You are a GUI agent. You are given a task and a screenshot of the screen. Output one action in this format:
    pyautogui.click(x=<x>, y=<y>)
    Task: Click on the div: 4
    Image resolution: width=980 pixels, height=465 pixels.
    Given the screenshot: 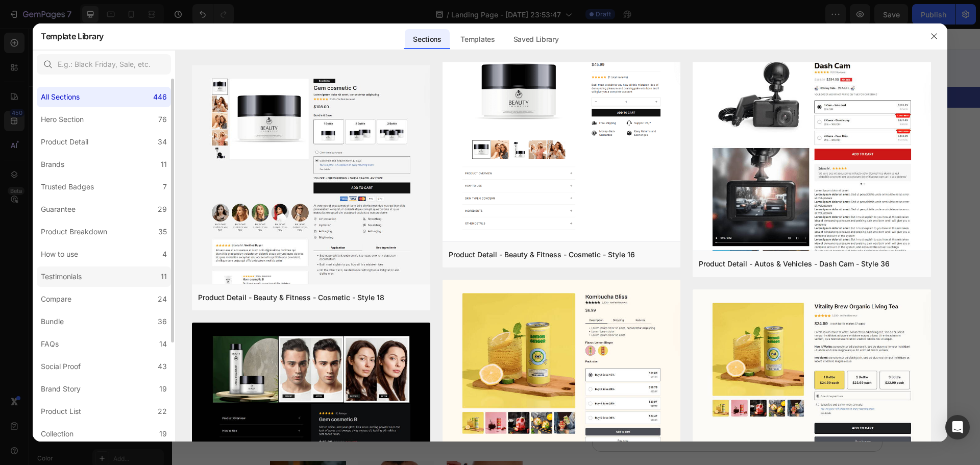 What is the action you would take?
    pyautogui.click(x=165, y=254)
    